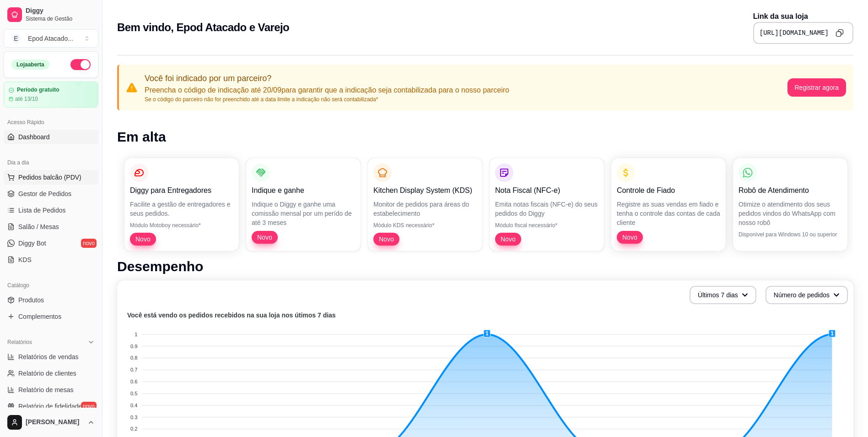  Describe the element at coordinates (327, 91) in the screenshot. I see `p: Preencha o código de indicação até 20/09 para garantir que a indicação seja contabilizada para o ...` at that location.